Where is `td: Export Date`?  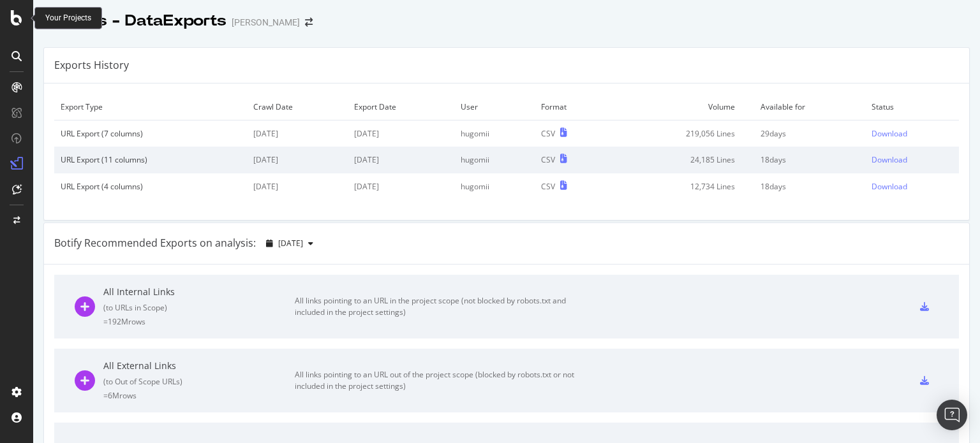 td: Export Date is located at coordinates (401, 107).